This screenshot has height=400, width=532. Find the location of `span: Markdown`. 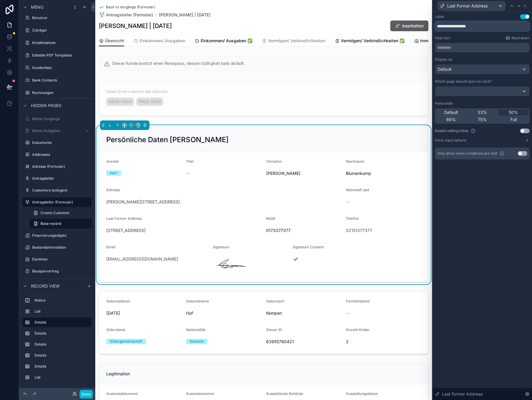

span: Markdown is located at coordinates (520, 38).